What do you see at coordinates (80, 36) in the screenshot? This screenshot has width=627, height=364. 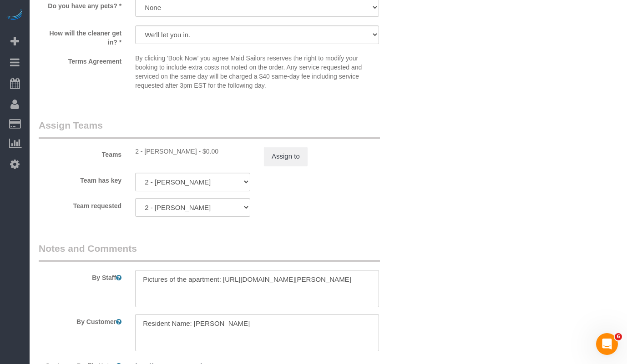 I see `label: How will the cleaner get in? *` at bounding box center [80, 36].